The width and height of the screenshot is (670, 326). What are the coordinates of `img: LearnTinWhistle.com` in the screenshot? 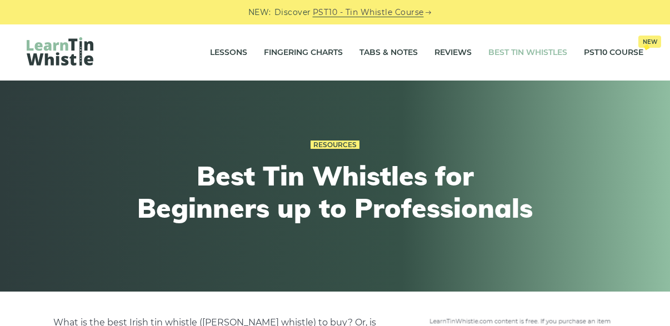 It's located at (60, 51).